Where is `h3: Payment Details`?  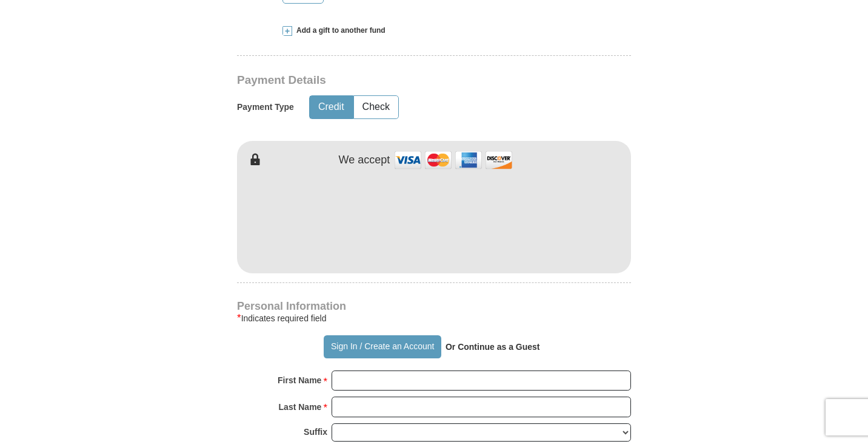 h3: Payment Details is located at coordinates (392, 80).